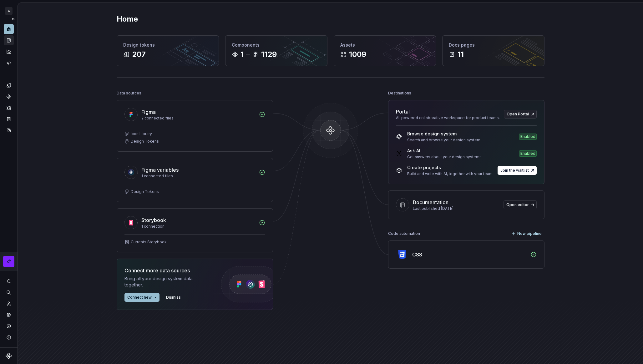 The image size is (643, 364). I want to click on div: Analytics, so click(9, 52).